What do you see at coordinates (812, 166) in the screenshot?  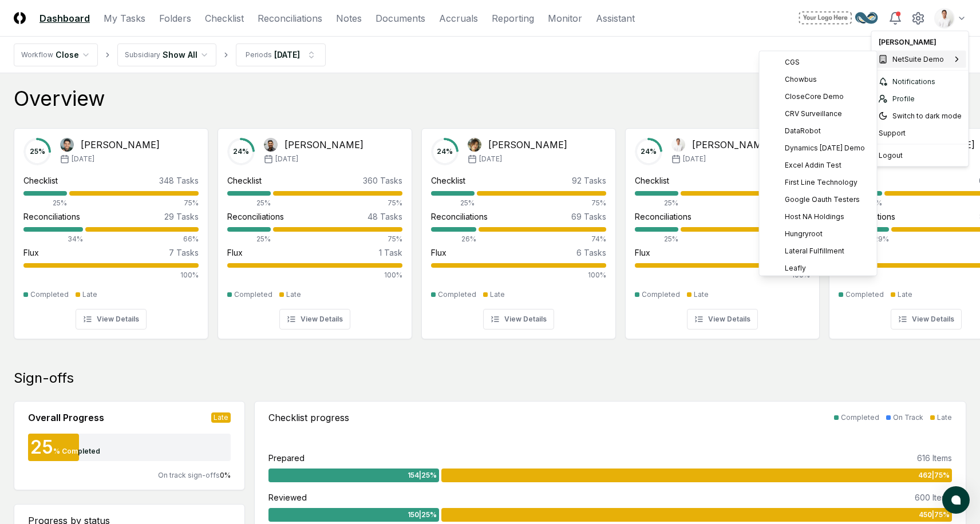 I see `span: Excel Addin Test` at bounding box center [812, 166].